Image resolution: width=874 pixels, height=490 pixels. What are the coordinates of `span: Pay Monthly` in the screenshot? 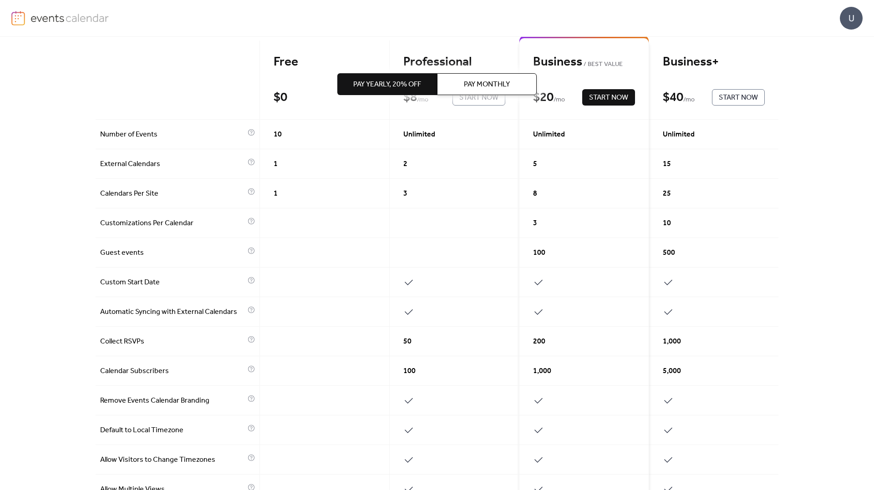 It's located at (486, 85).